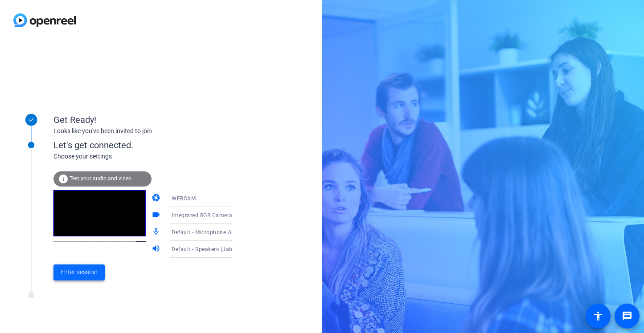 Image resolution: width=644 pixels, height=333 pixels. Describe the element at coordinates (244, 249) in the screenshot. I see `span: Default - Speakers (Jabra SPEAK 510 USB) (0b0e:0420)` at that location.